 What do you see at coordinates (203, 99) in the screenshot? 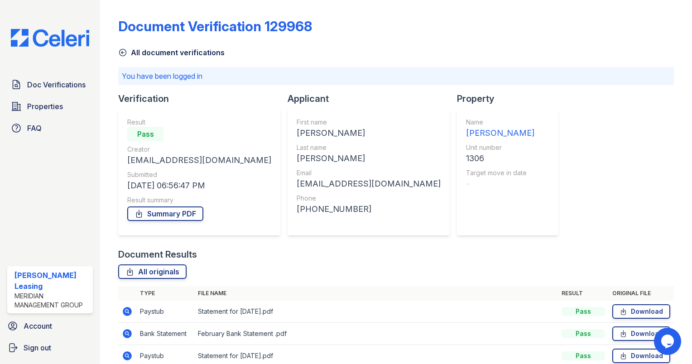
I see `div: Verification` at bounding box center [203, 99].